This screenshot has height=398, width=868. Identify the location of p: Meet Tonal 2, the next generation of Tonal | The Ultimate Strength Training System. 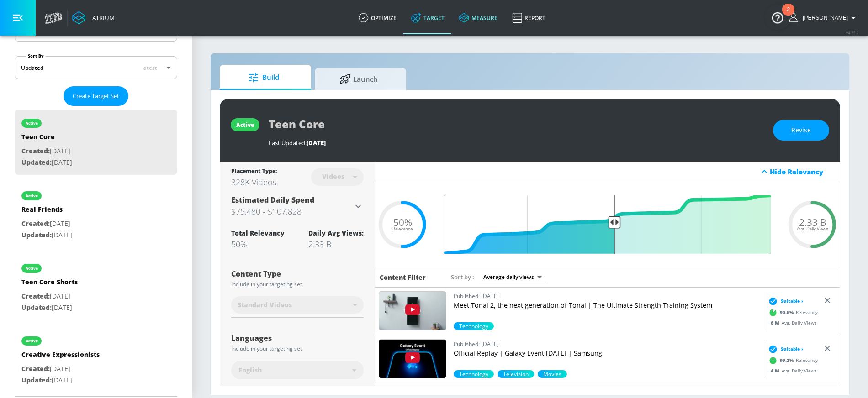
(607, 306).